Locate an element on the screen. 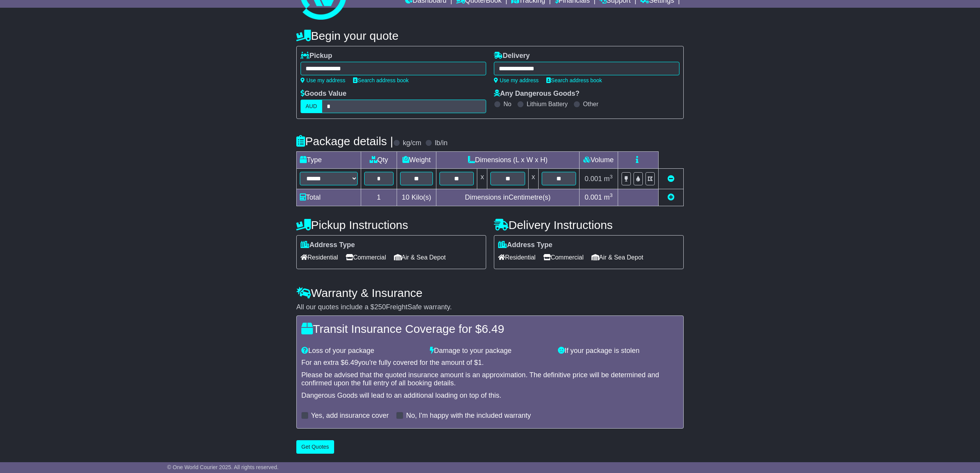 The width and height of the screenshot is (980, 473). label: lb/in is located at coordinates (441, 143).